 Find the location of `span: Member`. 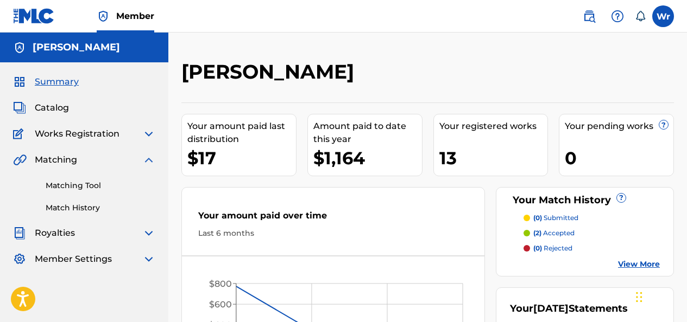

span: Member is located at coordinates (135, 16).